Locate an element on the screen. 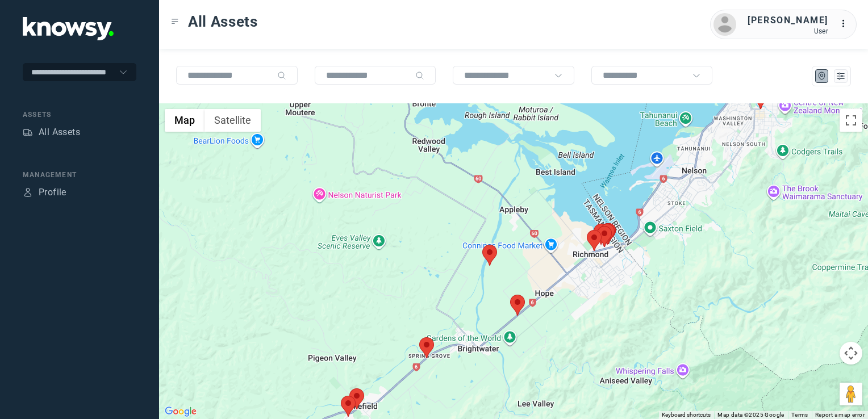 Image resolution: width=868 pixels, height=419 pixels. img: avatar.png is located at coordinates (725, 24).